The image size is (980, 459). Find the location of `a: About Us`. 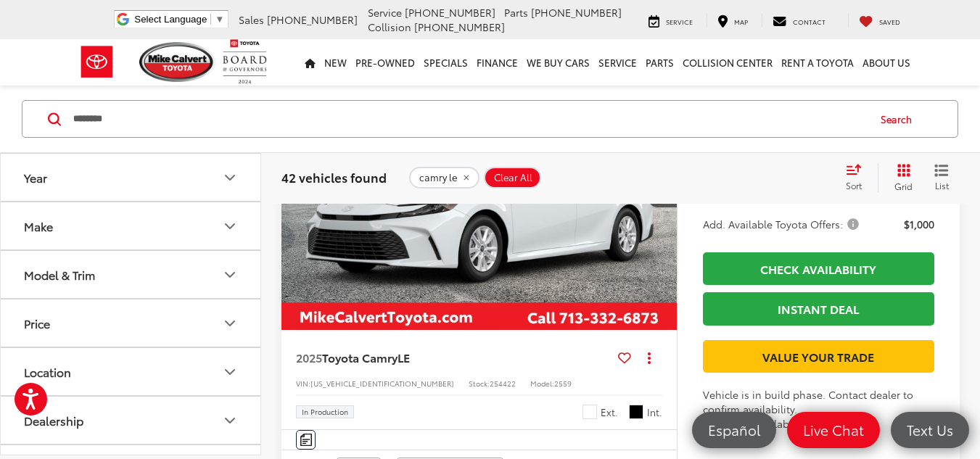

a: About Us is located at coordinates (886, 62).